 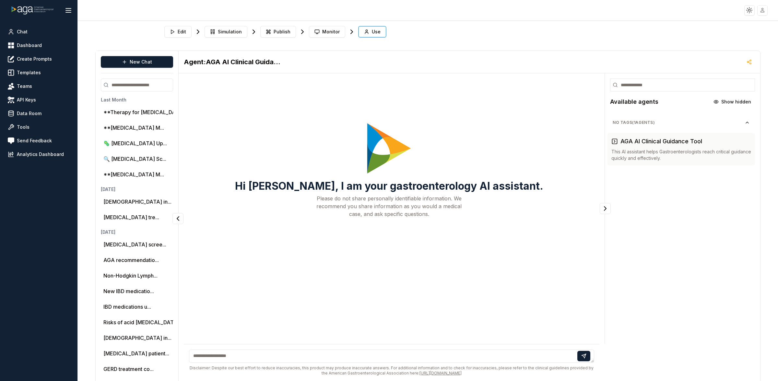 What do you see at coordinates (327, 32) in the screenshot?
I see `button: Monitor` at bounding box center [327, 32].